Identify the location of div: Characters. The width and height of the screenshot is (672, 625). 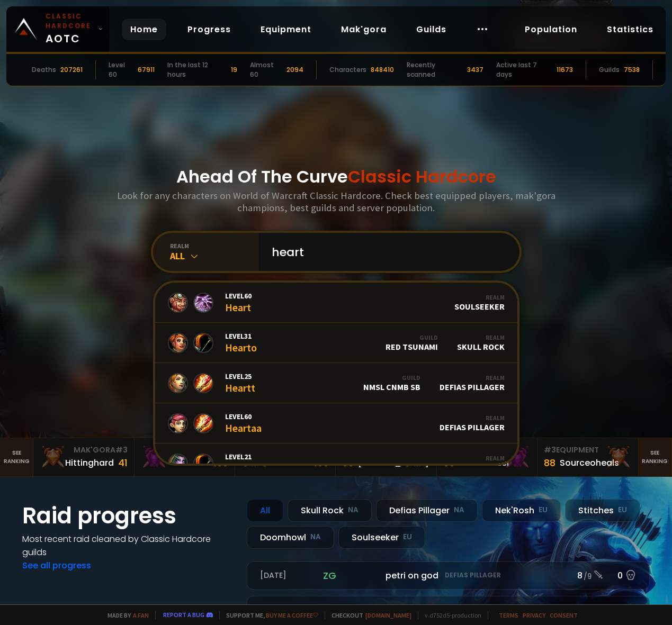
(348, 70).